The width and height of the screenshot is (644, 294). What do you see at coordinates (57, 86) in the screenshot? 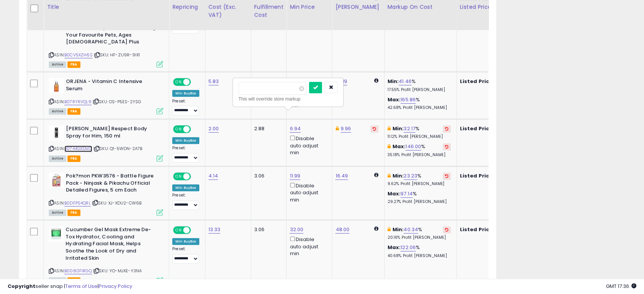
I see `img: 31F8I0gFH5L._SL40_.jpg` at bounding box center [57, 86].